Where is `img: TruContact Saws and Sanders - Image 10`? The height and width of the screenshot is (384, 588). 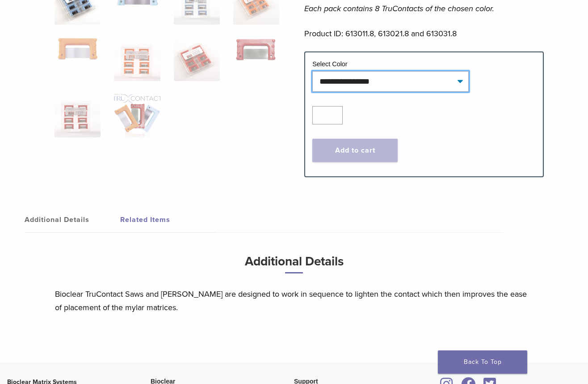 img: TruContact Saws and Sanders - Image 10 is located at coordinates (137, 115).